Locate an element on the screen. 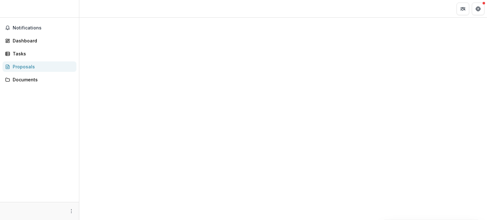 The image size is (487, 220). div: Documents is located at coordinates (42, 80).